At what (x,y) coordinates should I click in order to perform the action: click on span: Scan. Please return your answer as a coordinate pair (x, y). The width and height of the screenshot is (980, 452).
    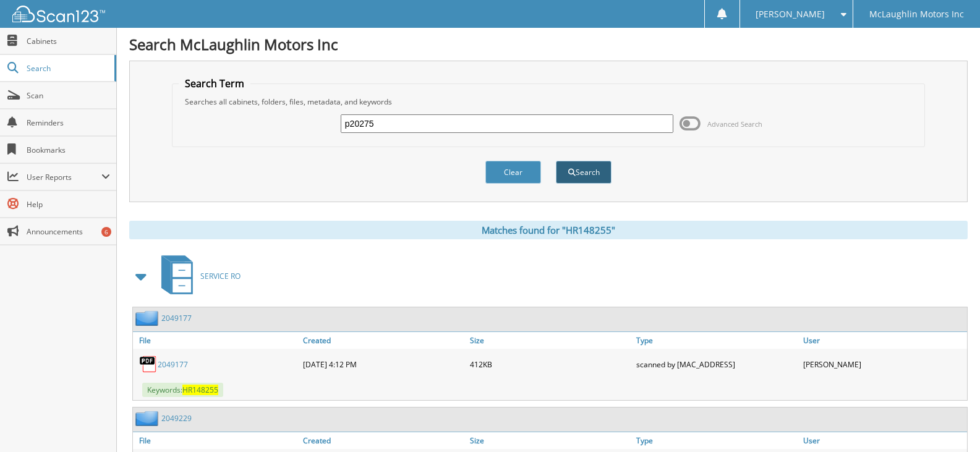
    Looking at the image, I should click on (68, 95).